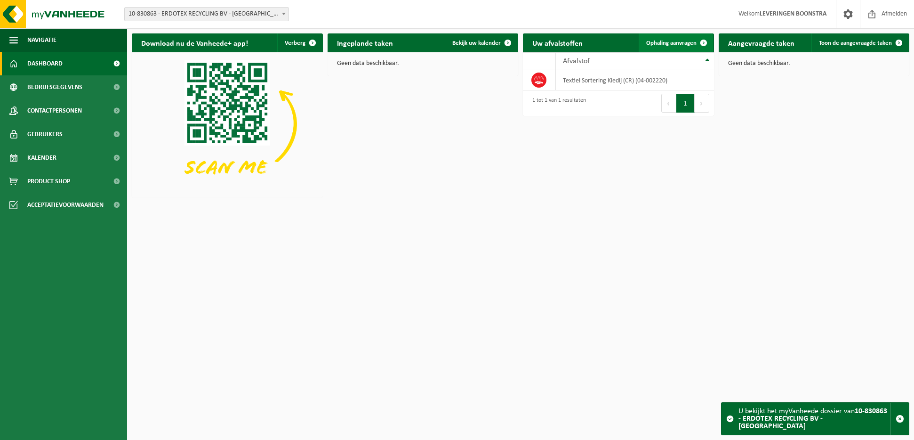 This screenshot has width=914, height=440. Describe the element at coordinates (676, 43) in the screenshot. I see `a: Ophaling aanvragen` at that location.